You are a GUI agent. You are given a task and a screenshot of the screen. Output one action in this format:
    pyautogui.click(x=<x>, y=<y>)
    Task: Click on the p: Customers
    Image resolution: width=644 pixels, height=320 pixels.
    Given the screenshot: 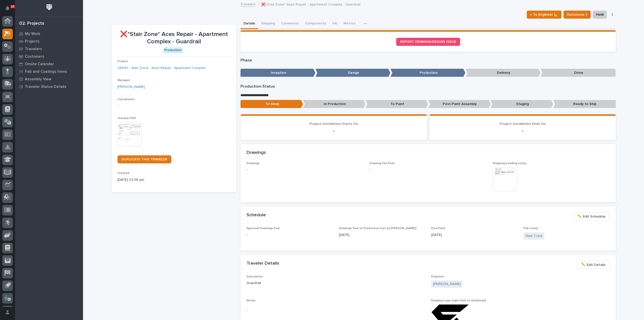 What is the action you would take?
    pyautogui.click(x=35, y=57)
    